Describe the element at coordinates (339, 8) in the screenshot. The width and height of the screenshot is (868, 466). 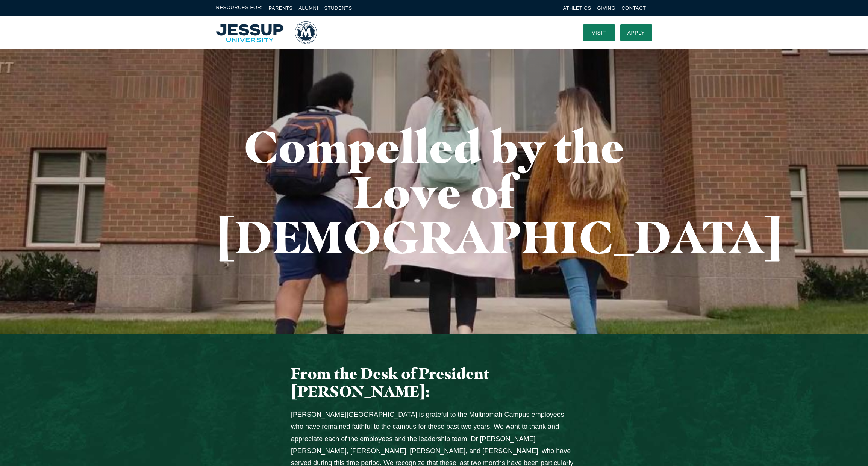
I see `a: Students` at that location.